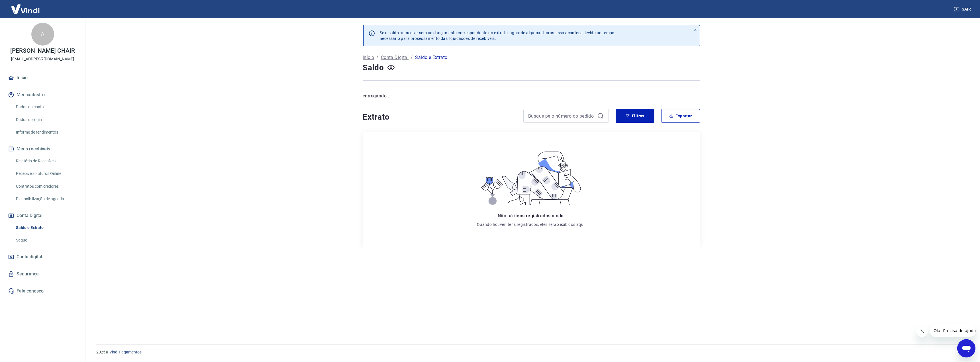  Describe the element at coordinates (369, 57) in the screenshot. I see `p: Início` at that location.